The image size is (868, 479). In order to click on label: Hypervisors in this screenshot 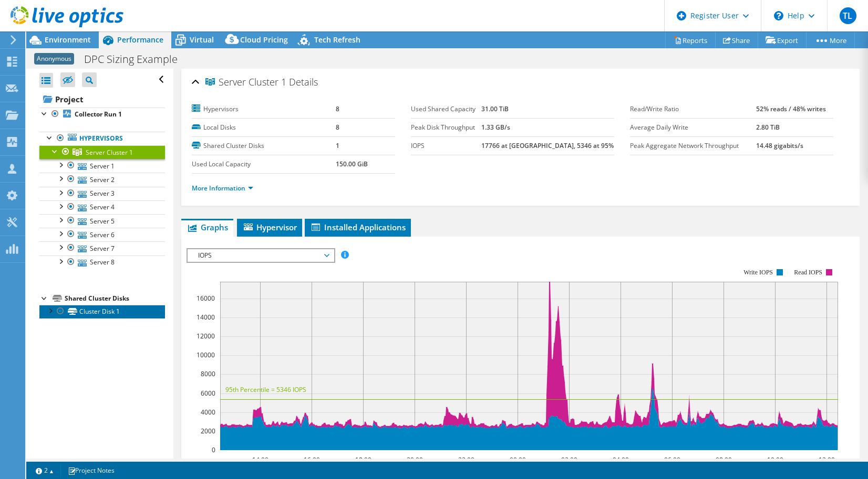, I will do `click(263, 109)`.